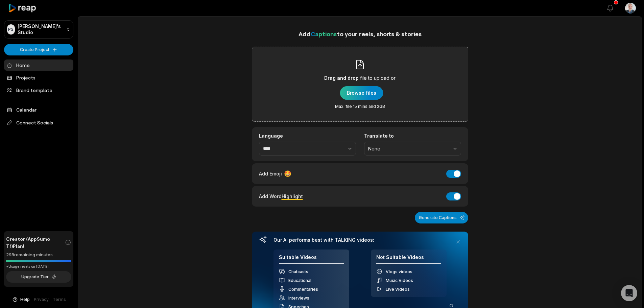 Image resolution: width=644 pixels, height=308 pixels. I want to click on div: Add Word, so click(281, 196).